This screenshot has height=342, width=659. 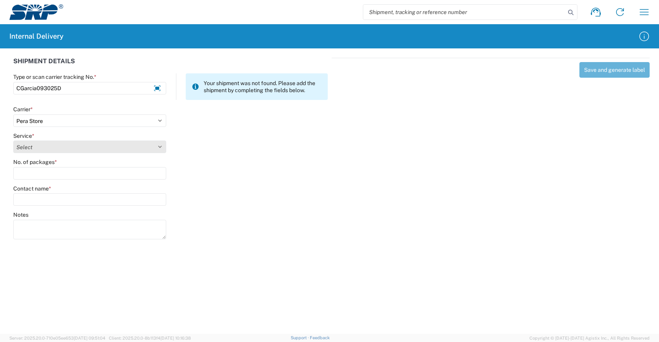 I want to click on label: No. of packages, so click(x=35, y=162).